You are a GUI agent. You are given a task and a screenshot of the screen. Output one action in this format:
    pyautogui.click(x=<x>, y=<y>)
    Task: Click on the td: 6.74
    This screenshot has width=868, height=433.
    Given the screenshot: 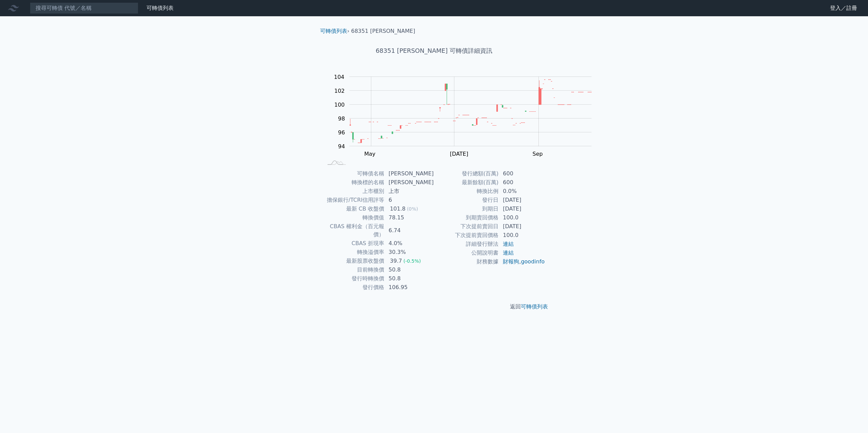 What is the action you would take?
    pyautogui.click(x=410, y=231)
    